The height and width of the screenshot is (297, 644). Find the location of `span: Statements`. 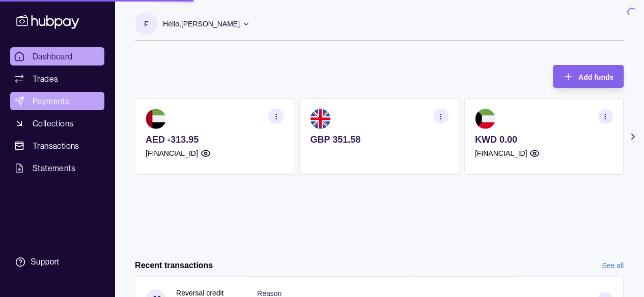

span: Statements is located at coordinates (54, 169).